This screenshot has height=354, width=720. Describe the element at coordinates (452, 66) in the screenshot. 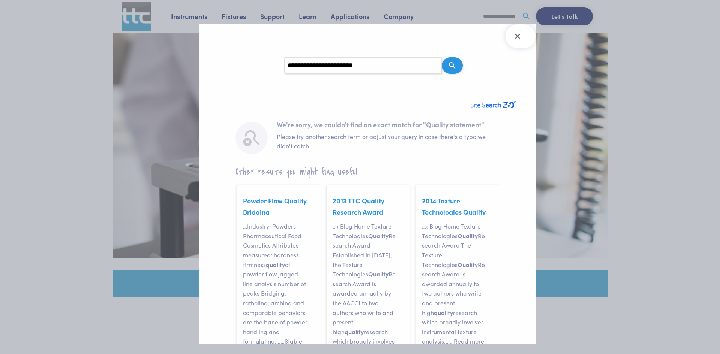

I see `button: Search` at that location.